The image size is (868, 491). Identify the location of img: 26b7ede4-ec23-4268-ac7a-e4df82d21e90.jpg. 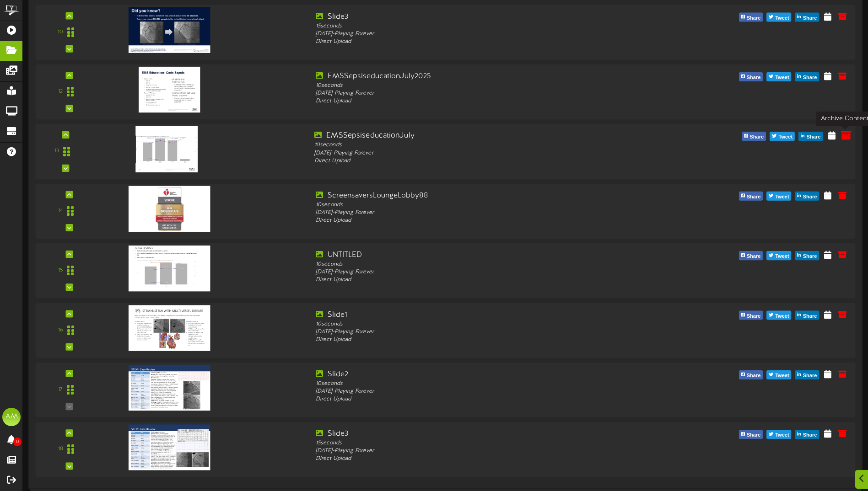
(167, 149).